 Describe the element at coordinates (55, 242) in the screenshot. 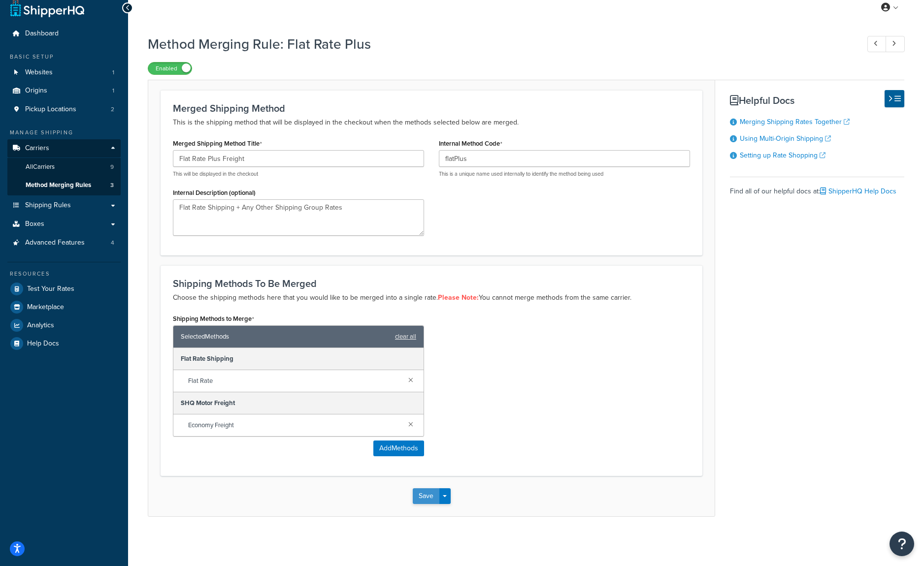

I see `span: Advanced Features` at that location.